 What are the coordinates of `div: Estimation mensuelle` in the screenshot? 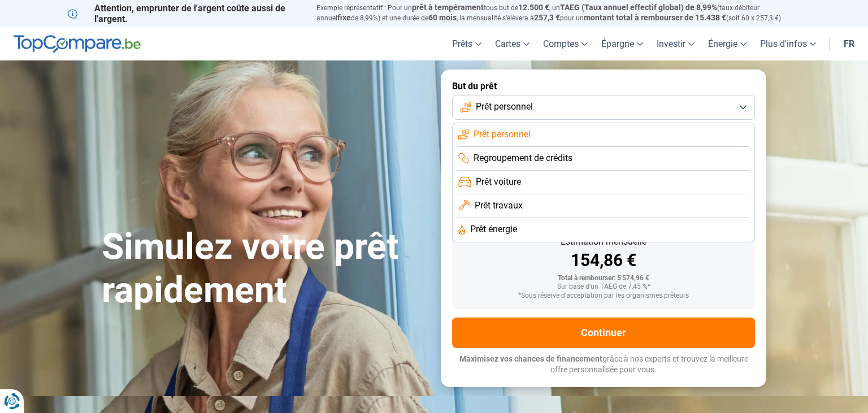 It's located at (604, 242).